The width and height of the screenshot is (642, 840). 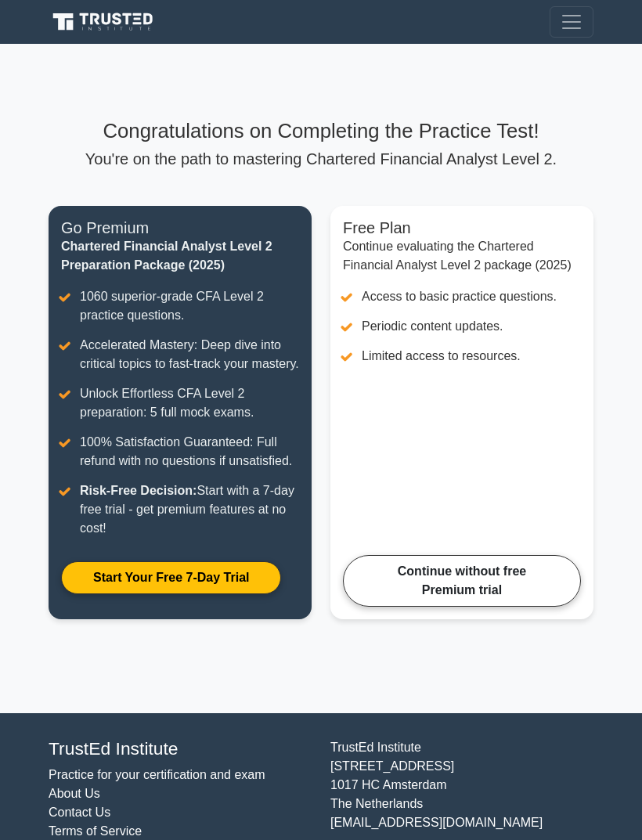 I want to click on a: Start Your Free 7-Day Trial, so click(x=171, y=578).